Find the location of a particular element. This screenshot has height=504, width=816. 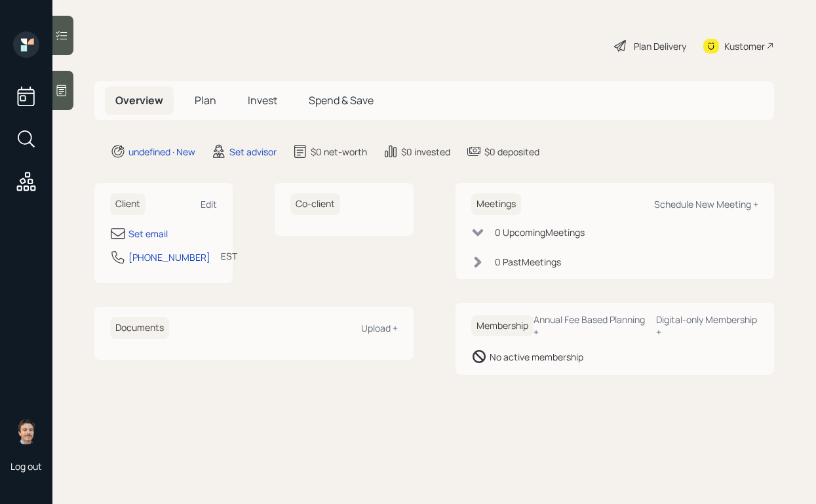

div: Schedule New Meeting + is located at coordinates (706, 204).